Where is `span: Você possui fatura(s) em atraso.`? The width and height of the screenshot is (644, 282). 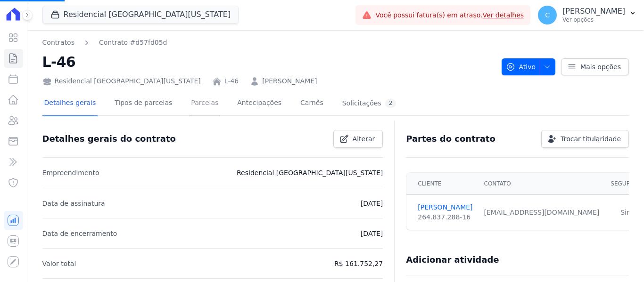 span: Você possui fatura(s) em atraso. is located at coordinates (450, 15).